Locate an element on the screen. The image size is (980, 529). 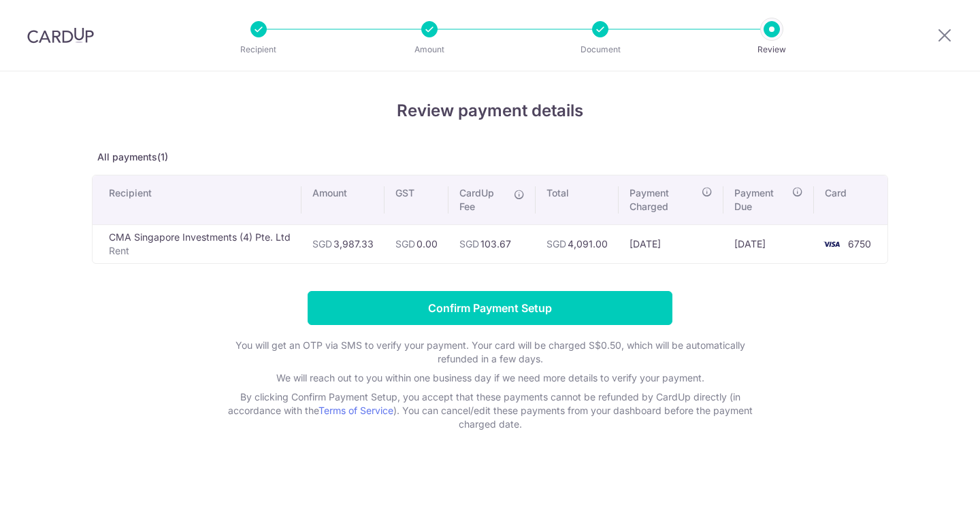
th: GST is located at coordinates (416, 200).